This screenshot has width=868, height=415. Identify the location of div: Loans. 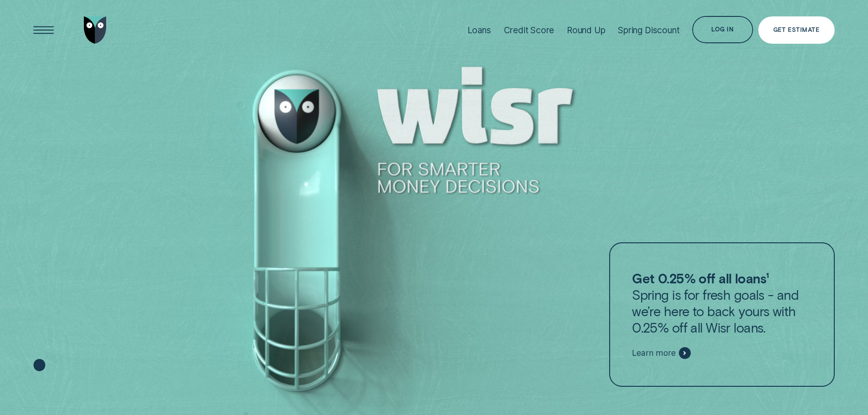
(480, 30).